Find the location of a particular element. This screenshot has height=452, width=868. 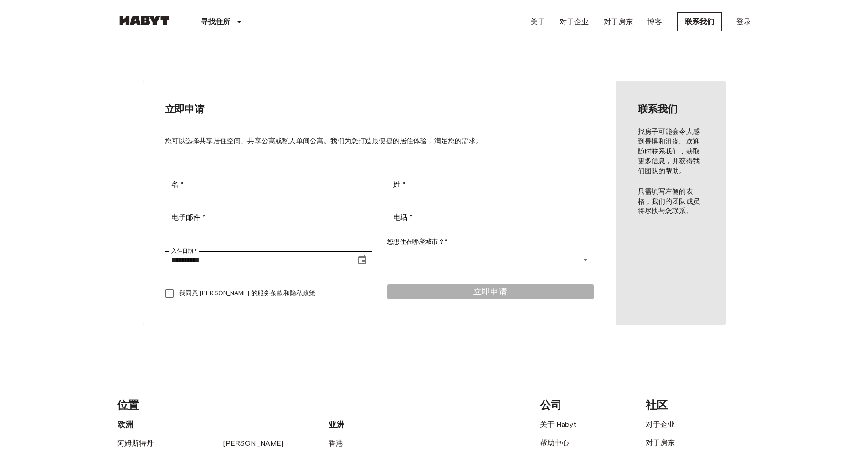

font: 香港 is located at coordinates (336, 443).